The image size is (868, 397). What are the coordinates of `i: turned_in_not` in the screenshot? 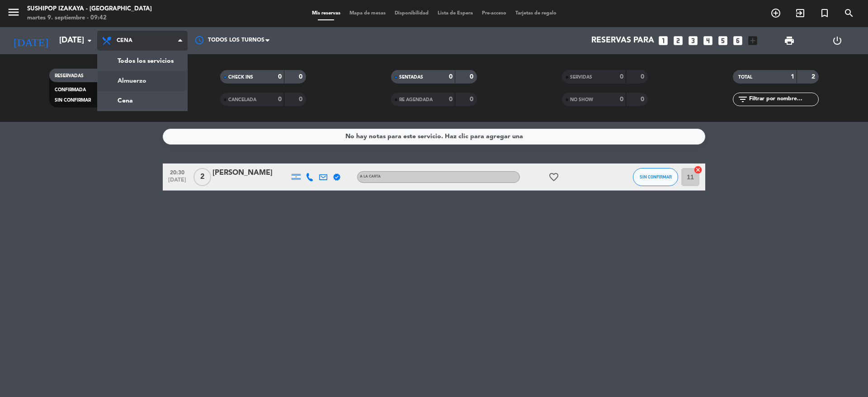 It's located at (825, 13).